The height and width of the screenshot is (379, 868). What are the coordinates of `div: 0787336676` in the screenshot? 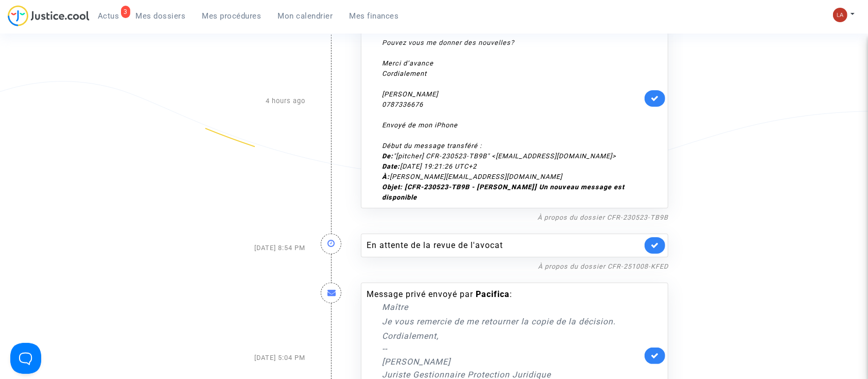 It's located at (512, 104).